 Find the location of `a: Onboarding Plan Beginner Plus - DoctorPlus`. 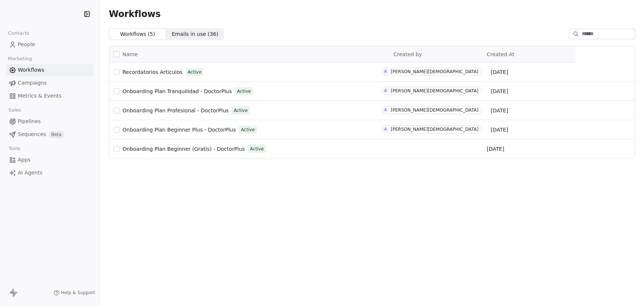

a: Onboarding Plan Beginner Plus - DoctorPlus is located at coordinates (179, 130).